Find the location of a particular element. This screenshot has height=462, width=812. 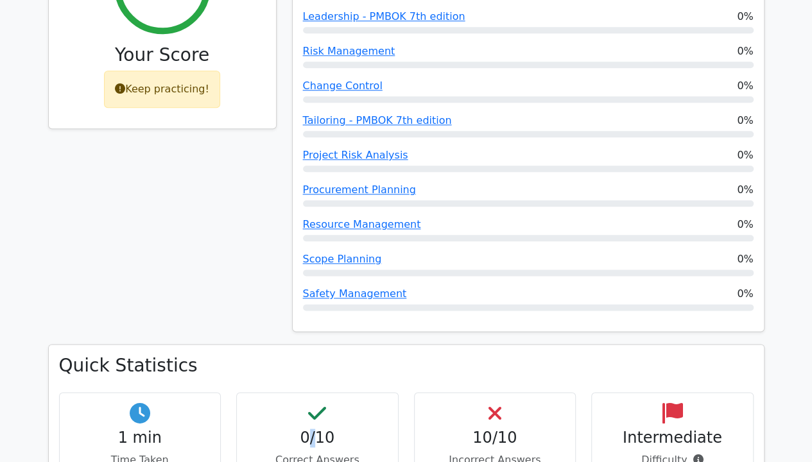

a: Risk Management is located at coordinates (349, 51).